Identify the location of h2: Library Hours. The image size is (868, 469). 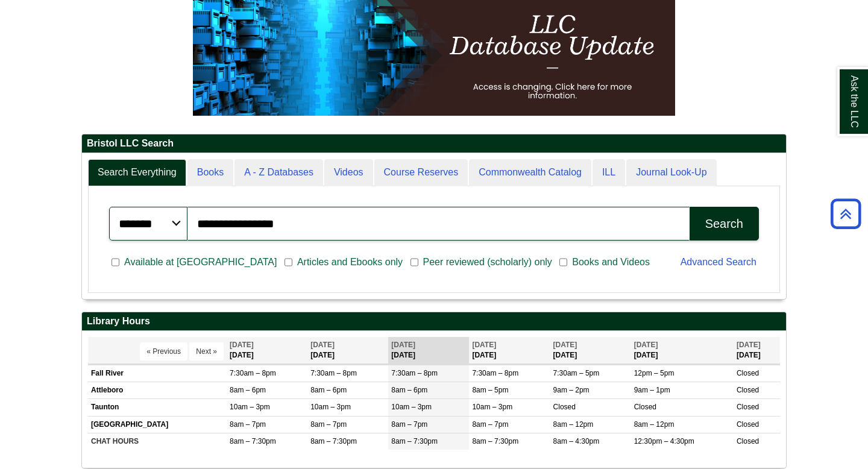
(434, 322).